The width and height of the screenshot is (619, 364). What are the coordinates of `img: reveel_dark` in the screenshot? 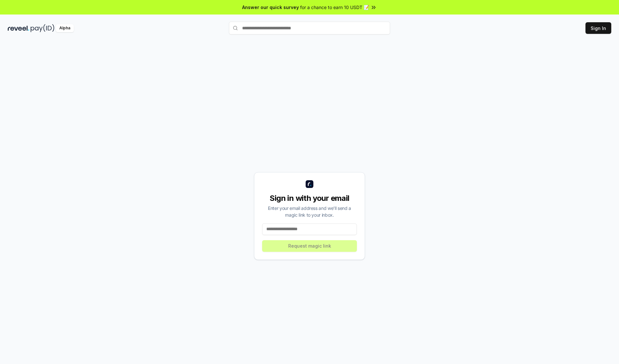 It's located at (19, 28).